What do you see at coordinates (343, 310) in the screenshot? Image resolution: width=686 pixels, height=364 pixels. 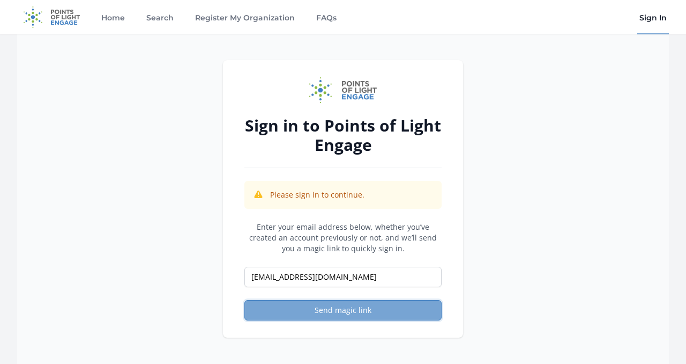 I see `button: Send magic link` at bounding box center [343, 310].